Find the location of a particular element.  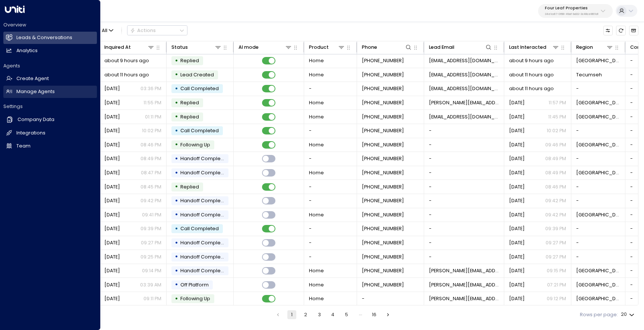

p: 11:55 PM is located at coordinates (152, 103).